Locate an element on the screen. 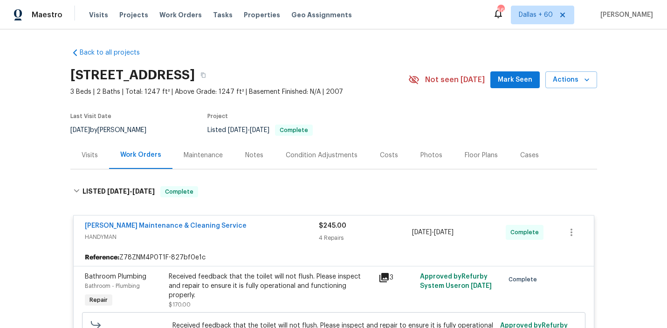  span: Projects is located at coordinates (134, 15).